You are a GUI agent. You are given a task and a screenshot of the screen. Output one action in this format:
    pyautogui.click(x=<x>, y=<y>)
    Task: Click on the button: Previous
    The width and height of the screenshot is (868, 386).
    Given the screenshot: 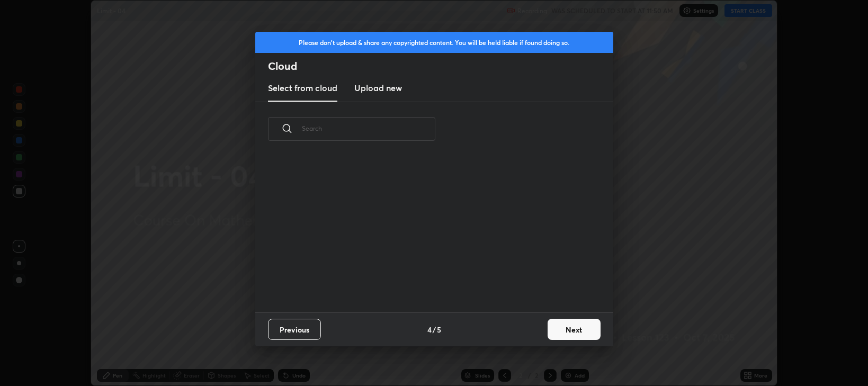 What is the action you would take?
    pyautogui.click(x=294, y=329)
    